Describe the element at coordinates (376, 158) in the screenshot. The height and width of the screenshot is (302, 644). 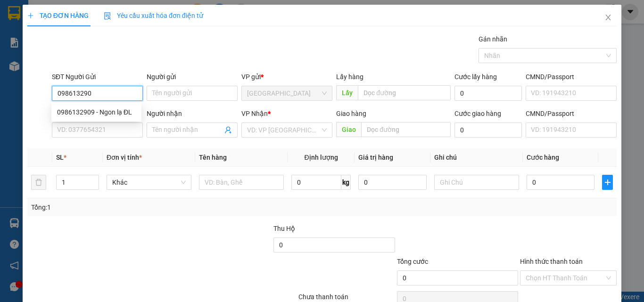
I see `span: Giá trị hàng` at that location.